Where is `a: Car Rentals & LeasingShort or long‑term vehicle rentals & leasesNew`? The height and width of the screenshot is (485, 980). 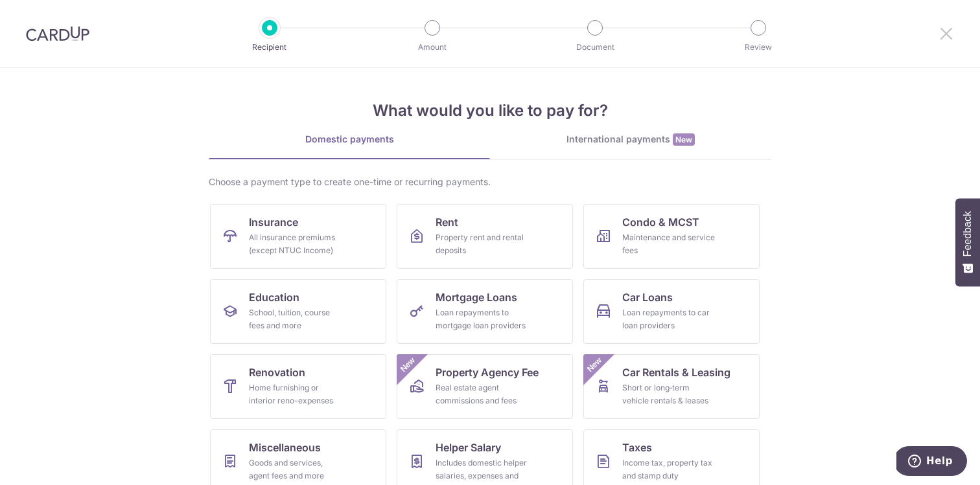
a: Car Rentals & LeasingShort or long‑term vehicle rentals & leasesNew is located at coordinates (672, 387).